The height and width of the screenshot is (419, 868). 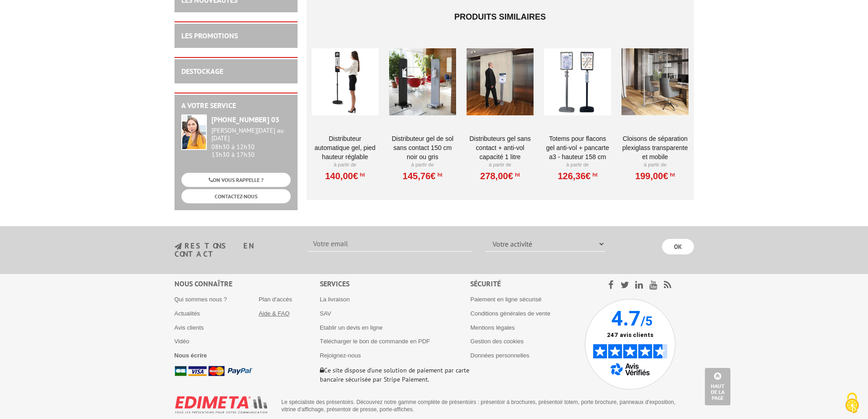 I want to click on a: CONTACTEZ-NOUS, so click(x=236, y=196).